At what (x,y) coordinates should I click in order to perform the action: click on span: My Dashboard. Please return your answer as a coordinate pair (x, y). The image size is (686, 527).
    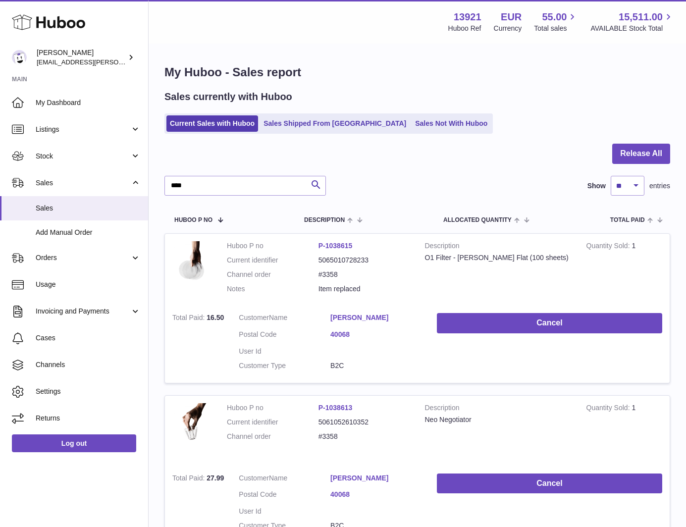
    Looking at the image, I should click on (88, 103).